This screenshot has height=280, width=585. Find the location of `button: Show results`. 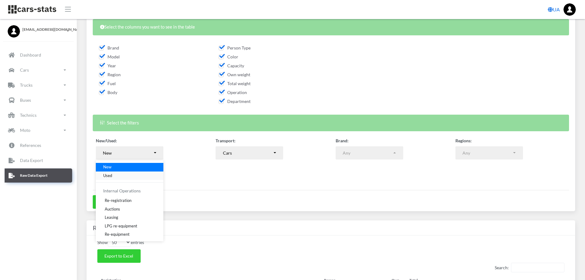

button: Show results is located at coordinates (112, 202).